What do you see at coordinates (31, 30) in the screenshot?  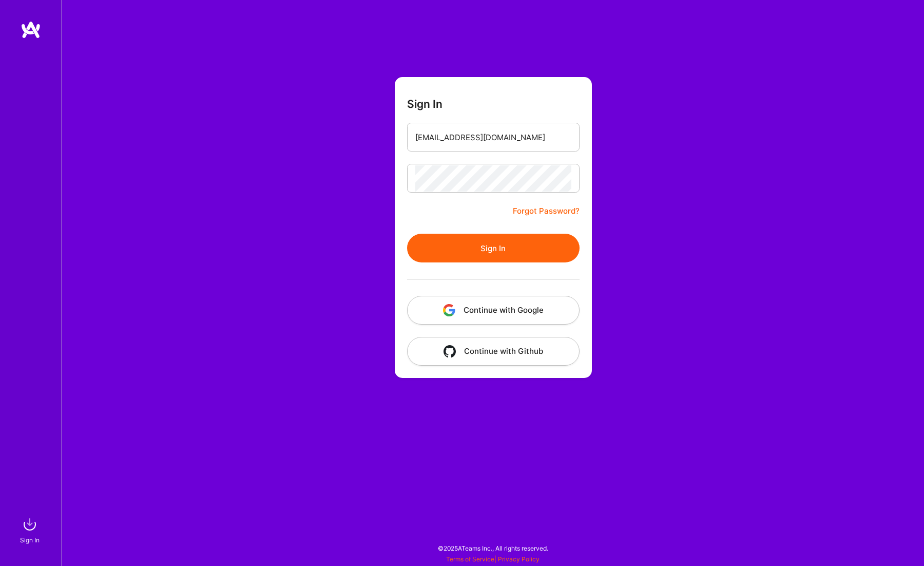 I see `img: logo` at bounding box center [31, 30].